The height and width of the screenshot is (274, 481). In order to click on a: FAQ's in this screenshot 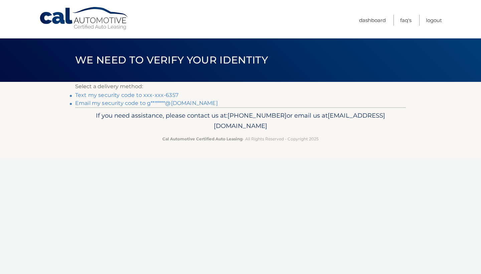, I will do `click(406, 20)`.